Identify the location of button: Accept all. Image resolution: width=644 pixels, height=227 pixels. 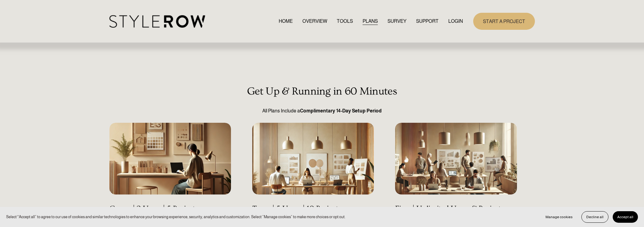
(625, 217).